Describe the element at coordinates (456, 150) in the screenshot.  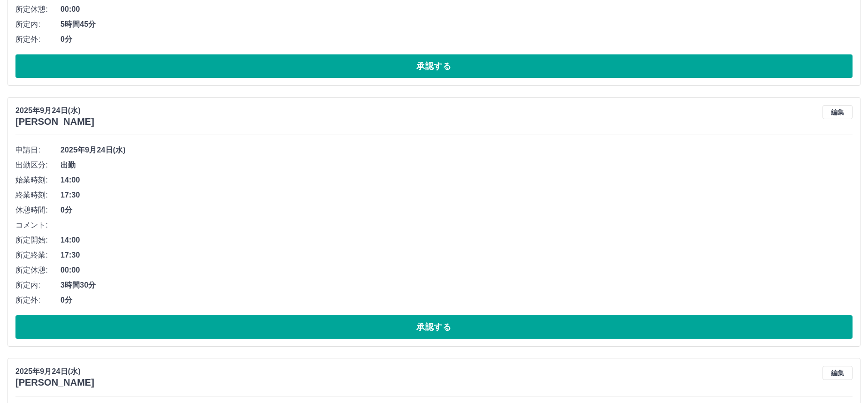
I see `span: 2025年9月24日(水)` at that location.